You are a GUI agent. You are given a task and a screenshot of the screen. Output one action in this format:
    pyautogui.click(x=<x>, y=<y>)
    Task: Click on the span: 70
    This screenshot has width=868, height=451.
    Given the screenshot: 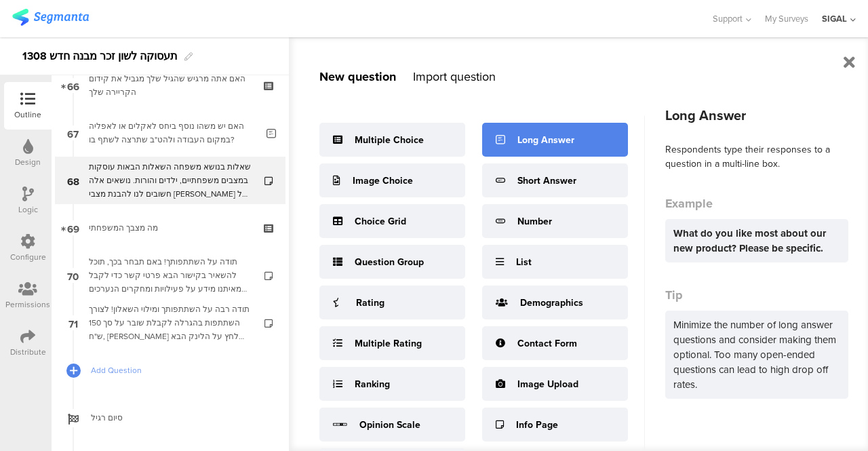 What is the action you would take?
    pyautogui.click(x=72, y=275)
    